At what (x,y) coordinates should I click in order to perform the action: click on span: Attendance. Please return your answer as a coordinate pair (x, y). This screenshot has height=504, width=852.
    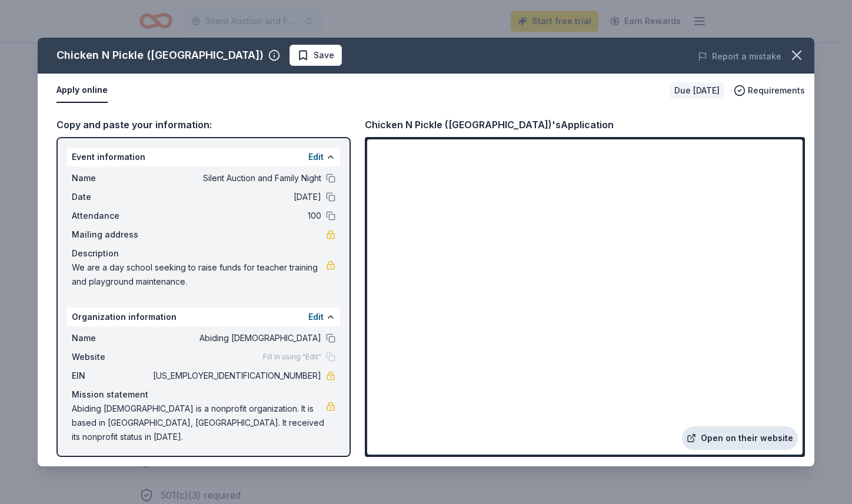
    Looking at the image, I should click on (111, 216).